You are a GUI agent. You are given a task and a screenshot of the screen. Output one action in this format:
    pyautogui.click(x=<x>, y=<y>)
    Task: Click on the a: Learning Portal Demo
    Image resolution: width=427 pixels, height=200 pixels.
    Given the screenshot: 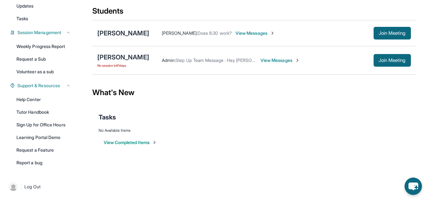 What is the action you would take?
    pyautogui.click(x=44, y=137)
    